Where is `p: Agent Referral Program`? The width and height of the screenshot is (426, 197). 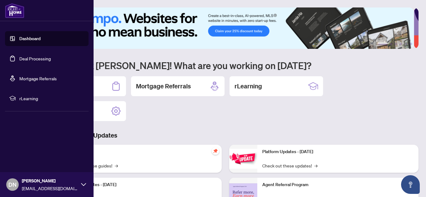 p: Agent Referral Program is located at coordinates (338, 185).